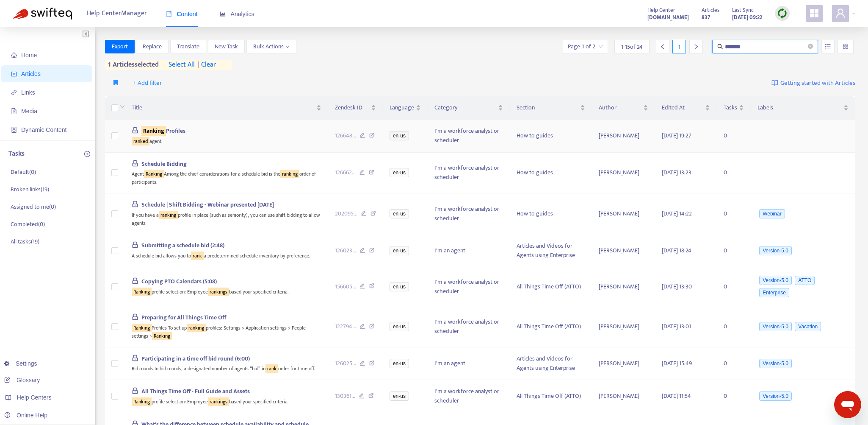  Describe the element at coordinates (87, 154) in the screenshot. I see `span: plus-circle` at that location.